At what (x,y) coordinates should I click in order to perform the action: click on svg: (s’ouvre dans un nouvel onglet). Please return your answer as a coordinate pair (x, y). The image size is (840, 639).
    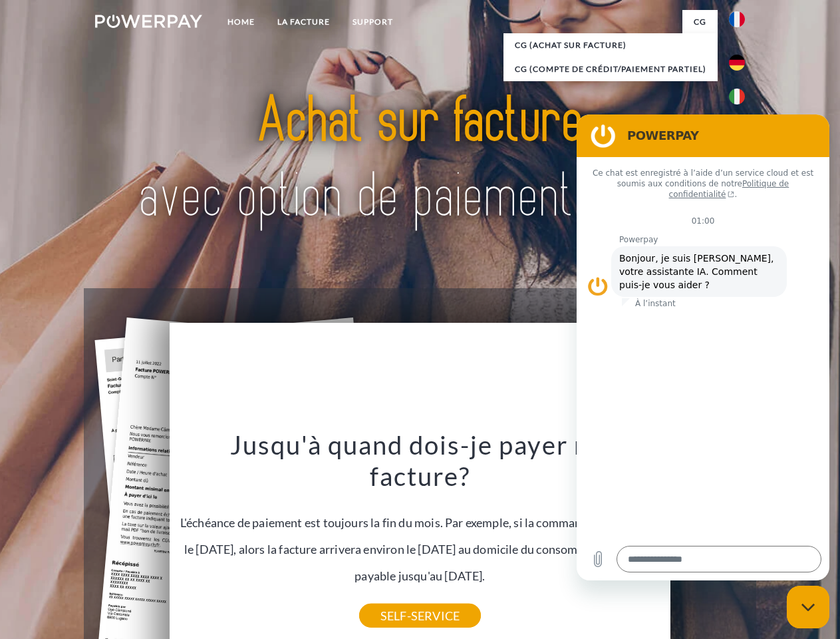
    Looking at the image, I should click on (153, 80).